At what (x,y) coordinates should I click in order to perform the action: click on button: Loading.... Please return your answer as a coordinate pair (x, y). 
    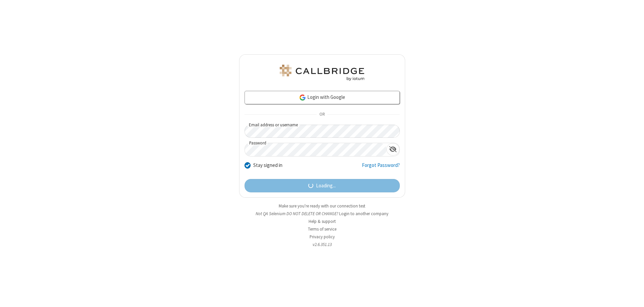
    Looking at the image, I should click on (322, 186).